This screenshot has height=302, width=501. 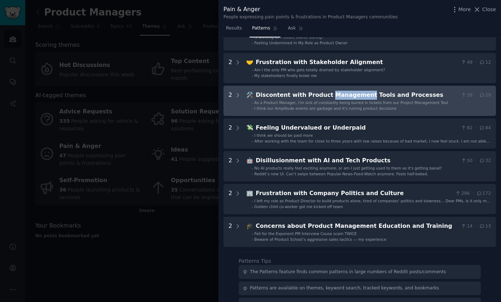 What do you see at coordinates (372, 144) in the screenshot?
I see `span: After working with the team for close to three years with low raises because of bad market, I now...` at bounding box center [372, 144].